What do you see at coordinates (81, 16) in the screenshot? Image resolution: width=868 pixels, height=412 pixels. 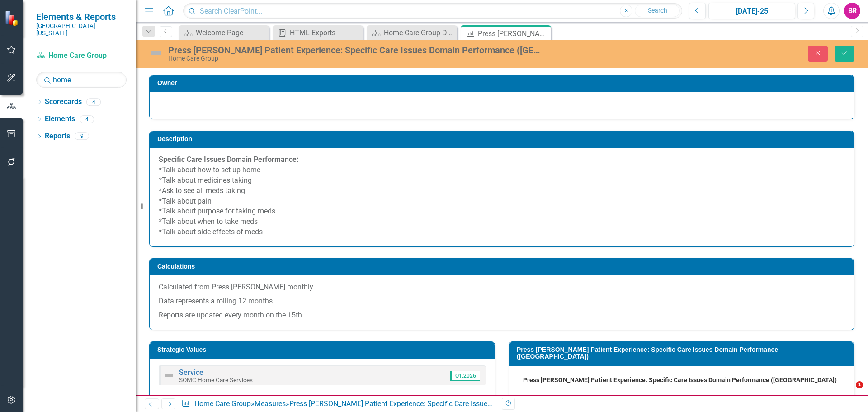 I see `span: Elements & Reports` at bounding box center [81, 16].